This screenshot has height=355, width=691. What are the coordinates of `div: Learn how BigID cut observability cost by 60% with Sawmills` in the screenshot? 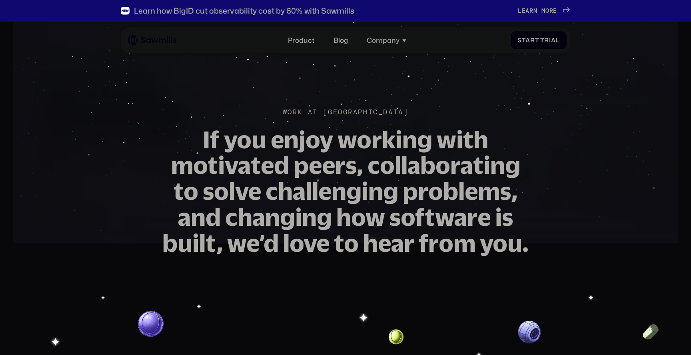 It's located at (244, 10).